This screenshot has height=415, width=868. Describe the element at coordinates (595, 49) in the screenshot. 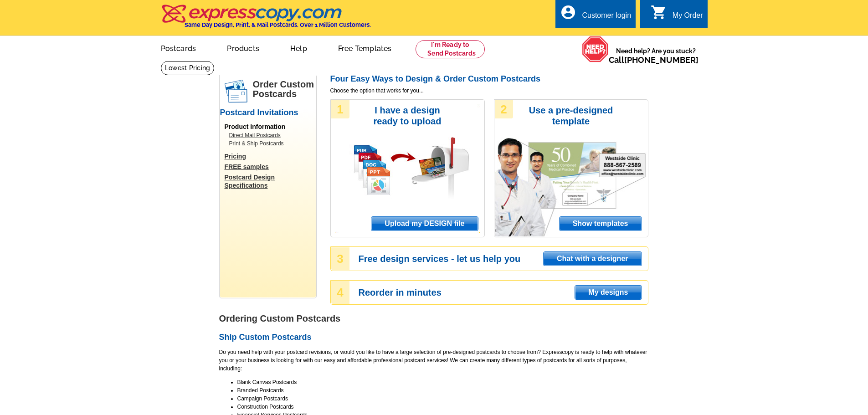

I see `img: help` at that location.